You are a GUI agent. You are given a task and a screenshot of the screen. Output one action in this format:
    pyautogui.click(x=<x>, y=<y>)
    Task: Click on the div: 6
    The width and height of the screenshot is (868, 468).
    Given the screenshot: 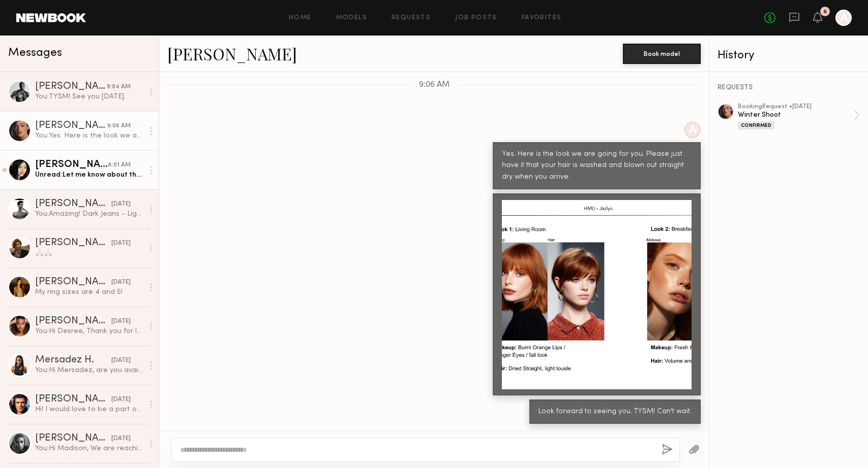 What is the action you would take?
    pyautogui.click(x=825, y=12)
    